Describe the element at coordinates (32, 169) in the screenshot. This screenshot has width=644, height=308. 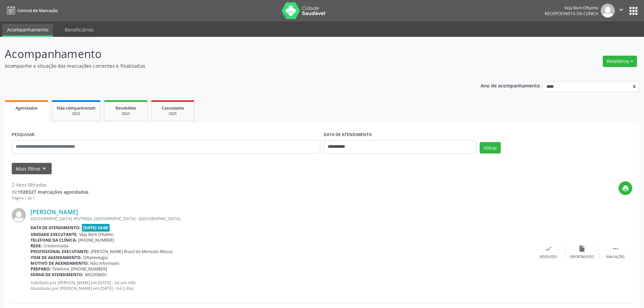
I see `button: Mais filtroskeyboard_arrow_down` at that location.